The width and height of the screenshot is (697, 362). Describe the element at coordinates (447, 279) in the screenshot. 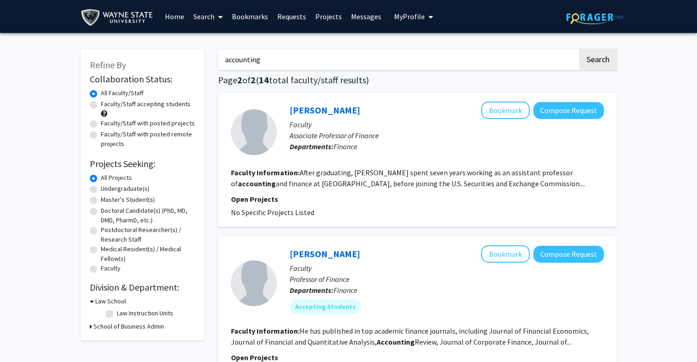

I see `p: Professor of Finance` at that location.